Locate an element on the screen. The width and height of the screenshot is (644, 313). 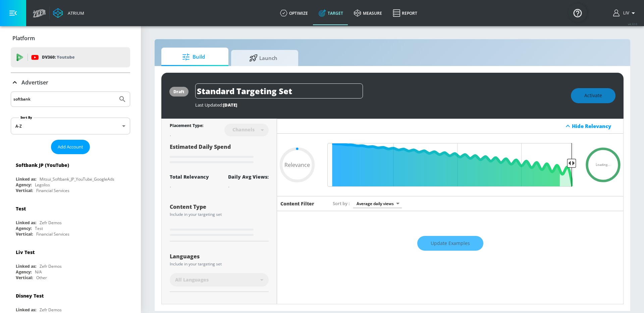
div: Legoliss is located at coordinates (43, 184).